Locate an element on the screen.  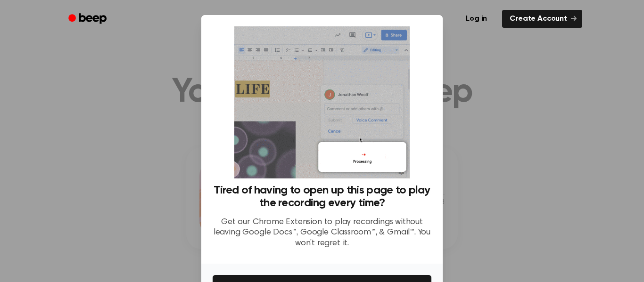
a: Create Account is located at coordinates (542, 19).